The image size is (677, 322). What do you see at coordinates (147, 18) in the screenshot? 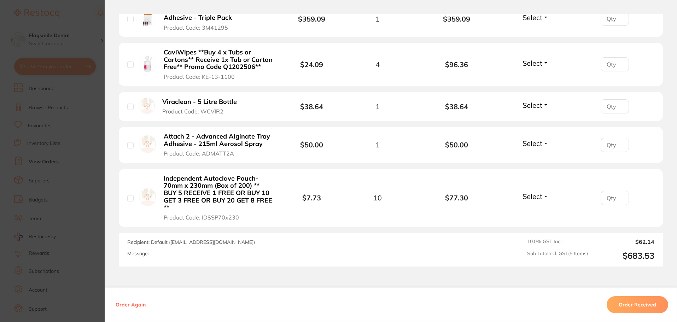
I see `img: Scotchbond Universal Plus Adhesive - Triple Pack` at bounding box center [147, 18].